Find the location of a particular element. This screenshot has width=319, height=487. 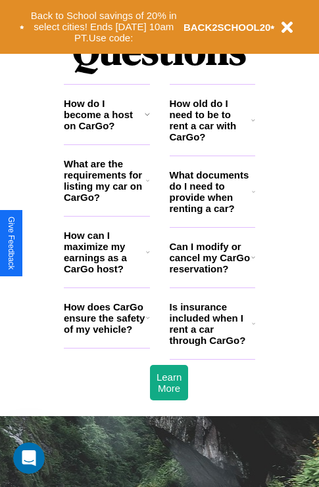

h3: What are the requirements for listing my car on CarGo? is located at coordinates (104, 181).